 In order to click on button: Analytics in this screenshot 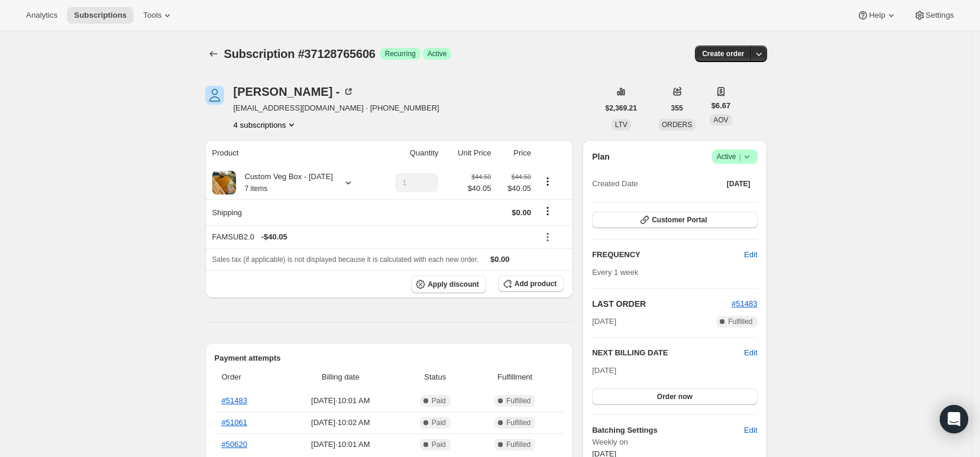, I will do `click(42, 15)`.